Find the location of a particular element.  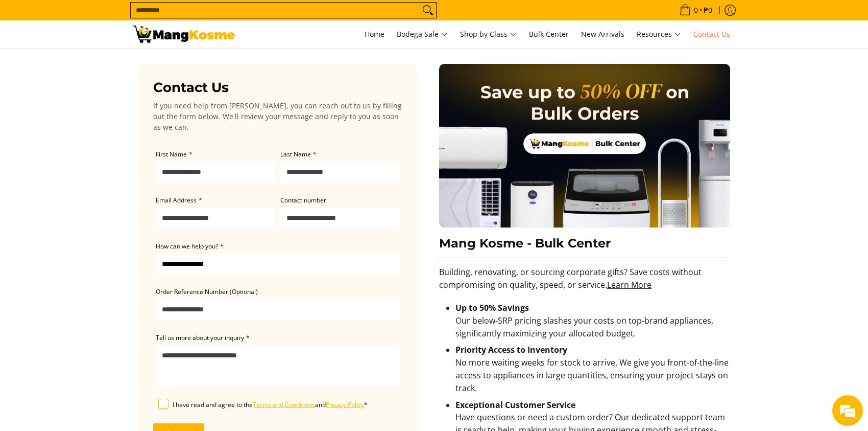

span: Contact number is located at coordinates (303, 200).